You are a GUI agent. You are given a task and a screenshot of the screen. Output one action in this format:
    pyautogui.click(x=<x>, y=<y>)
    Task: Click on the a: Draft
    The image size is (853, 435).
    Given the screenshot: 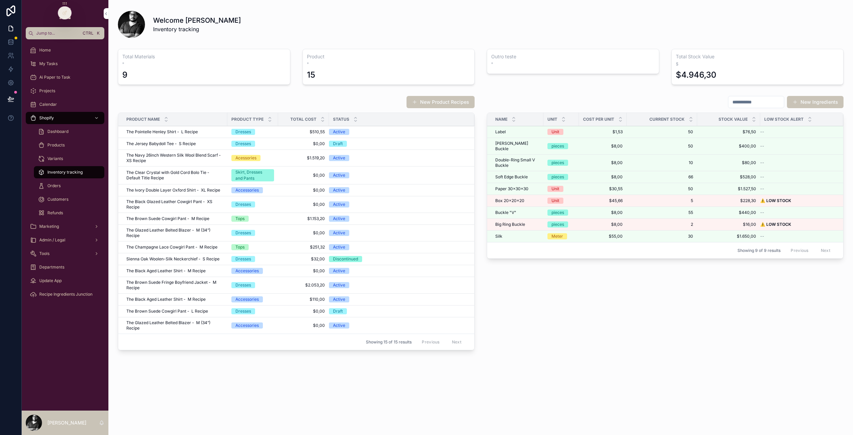 What is the action you would take?
    pyautogui.click(x=397, y=144)
    